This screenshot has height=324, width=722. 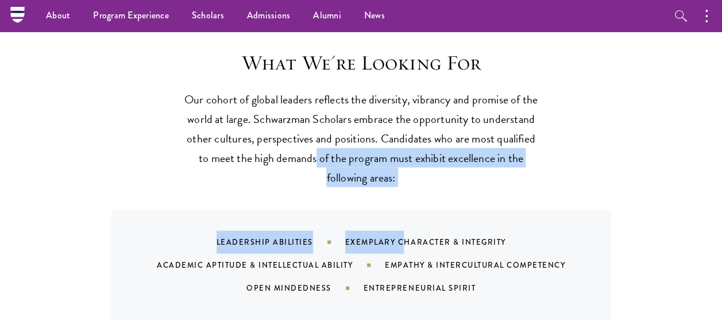 What do you see at coordinates (361, 138) in the screenshot?
I see `p: Our cohort of global leaders reflects the diversity, vibrancy and promise of the world at large. ...` at bounding box center [361, 138].